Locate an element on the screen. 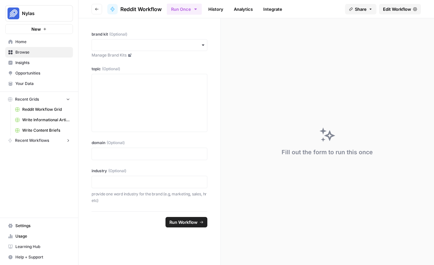  span: Write Content Briefs is located at coordinates (46, 131).